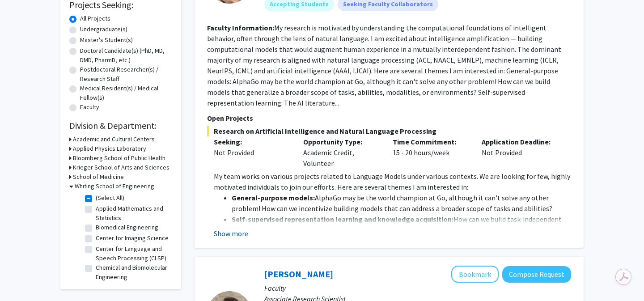 The height and width of the screenshot is (301, 644). What do you see at coordinates (133, 272) in the screenshot?
I see `label: Chemical and Biomolecular Engineering` at bounding box center [133, 272].